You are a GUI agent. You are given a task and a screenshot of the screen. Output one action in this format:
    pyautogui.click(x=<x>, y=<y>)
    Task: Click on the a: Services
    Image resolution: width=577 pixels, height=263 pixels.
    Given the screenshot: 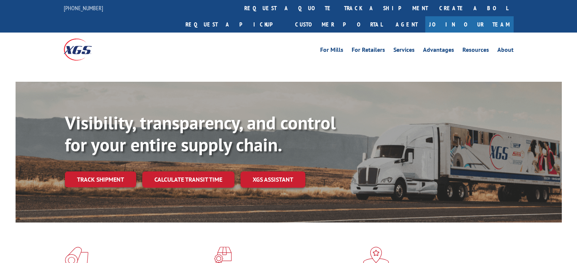 What is the action you would take?
    pyautogui.click(x=404, y=51)
    